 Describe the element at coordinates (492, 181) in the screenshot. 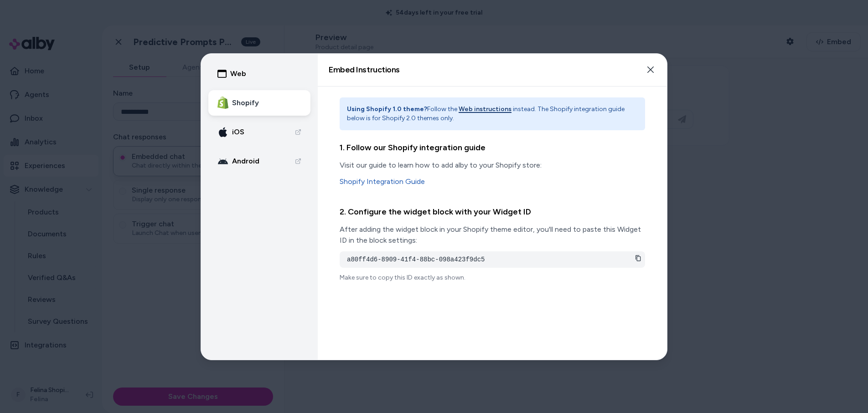

I see `a: Shopify Integration Guide` at that location.